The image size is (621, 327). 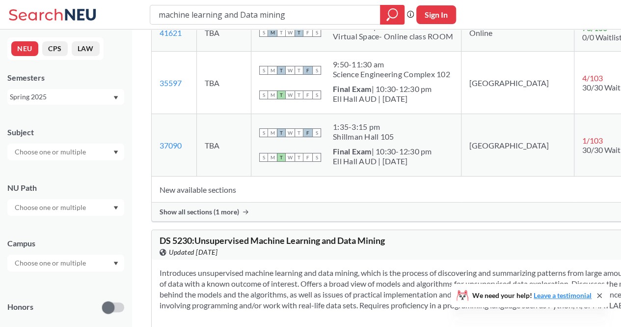 What do you see at coordinates (66, 132) in the screenshot?
I see `div: Subject` at bounding box center [66, 132].